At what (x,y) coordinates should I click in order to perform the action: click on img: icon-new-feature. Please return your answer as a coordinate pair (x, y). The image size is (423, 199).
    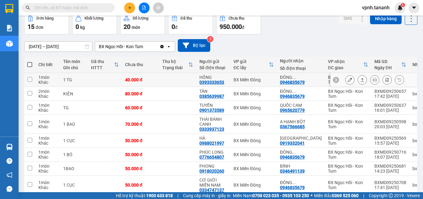
    Looking at the image, I should click on (400, 8).